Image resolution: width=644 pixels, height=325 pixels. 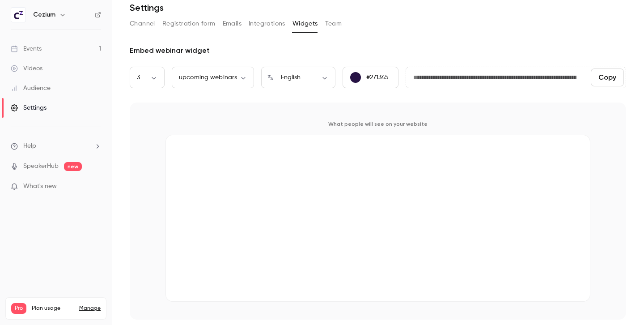 I want to click on h6: Cezium, so click(x=44, y=15).